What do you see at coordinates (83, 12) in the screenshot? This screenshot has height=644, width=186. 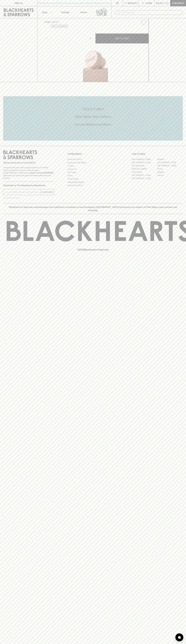 I see `p: Stores` at bounding box center [83, 12].